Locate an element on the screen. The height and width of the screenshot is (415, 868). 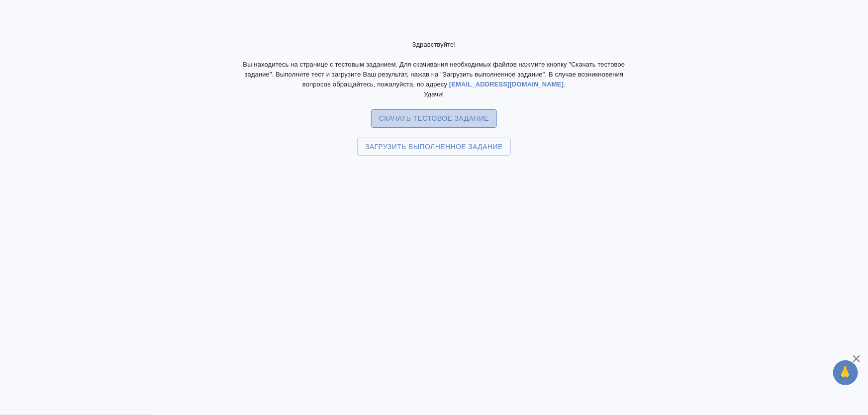
span: Скачать тестовое задание is located at coordinates (434, 118).